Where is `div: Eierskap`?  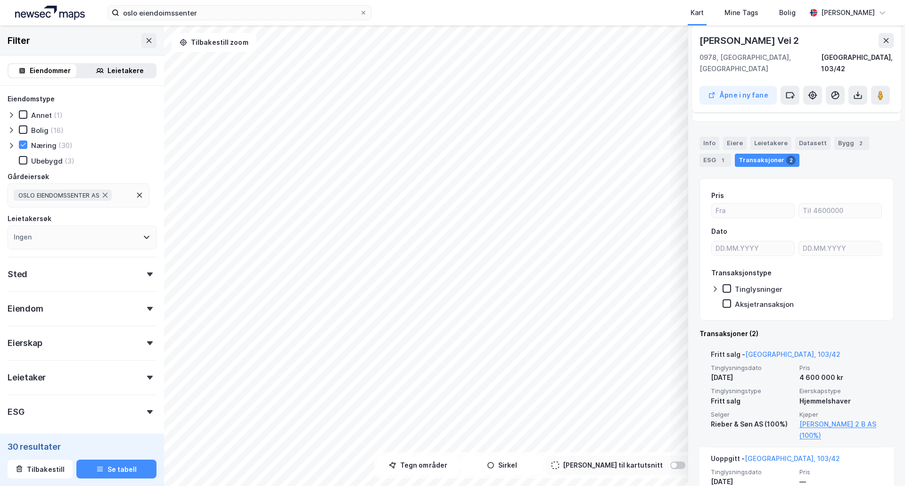 div: Eierskap is located at coordinates (25, 343).